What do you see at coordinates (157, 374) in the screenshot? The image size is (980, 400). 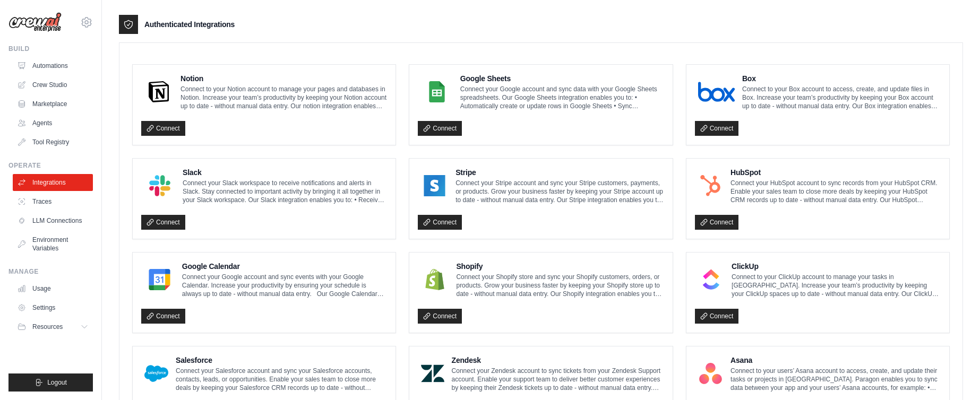 I see `img: Salesforce Logo` at bounding box center [157, 374].